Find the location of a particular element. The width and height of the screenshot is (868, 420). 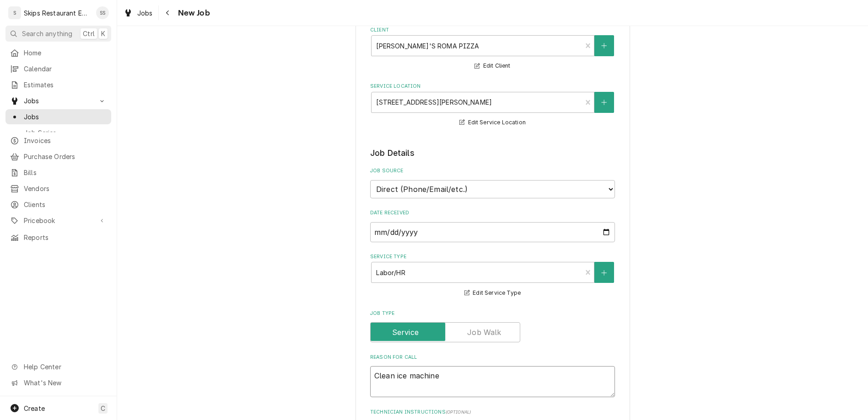

label: Client is located at coordinates (492, 30).